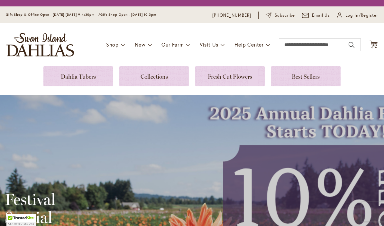 The image size is (384, 226). Describe the element at coordinates (284, 15) in the screenshot. I see `span: Subscribe` at that location.